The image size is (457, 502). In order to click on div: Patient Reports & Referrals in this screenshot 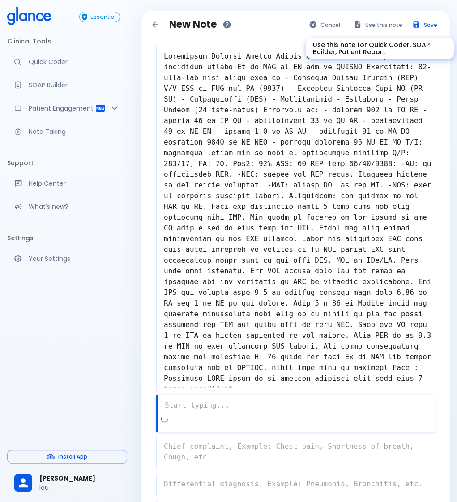, I will do `click(67, 108)`.